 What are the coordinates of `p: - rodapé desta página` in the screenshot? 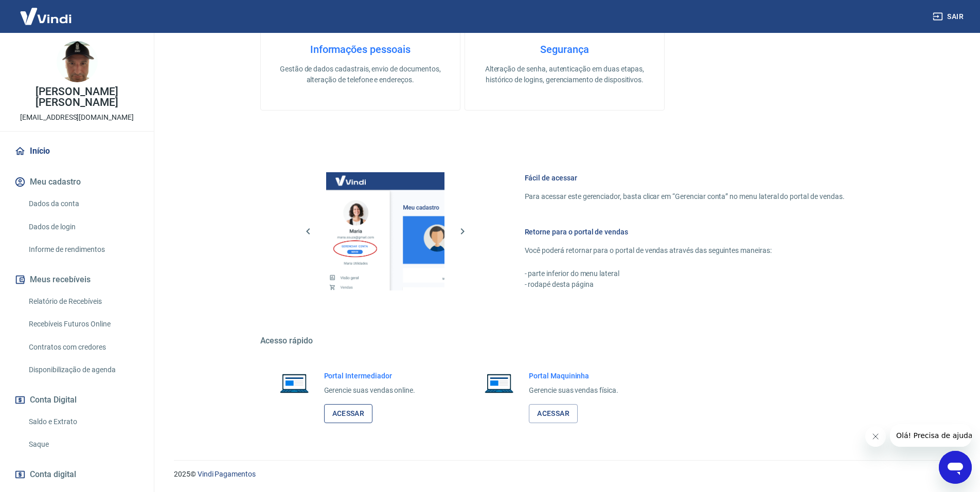 It's located at (685, 284).